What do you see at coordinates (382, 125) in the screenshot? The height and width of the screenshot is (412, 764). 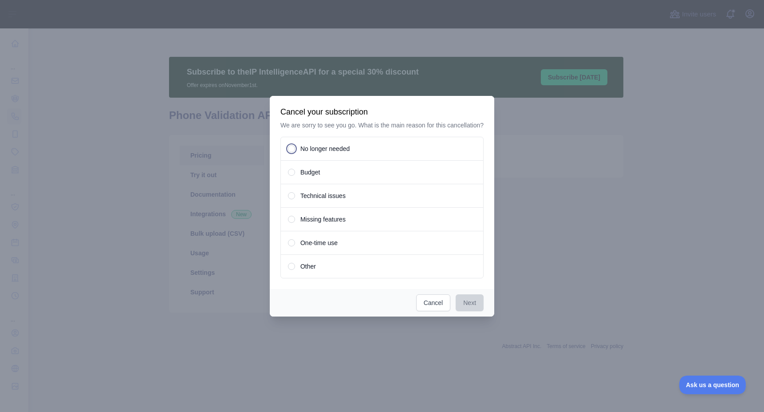 I see `p: We are sorry to see you go. What is the main reason for this cancellation?` at bounding box center [382, 125].